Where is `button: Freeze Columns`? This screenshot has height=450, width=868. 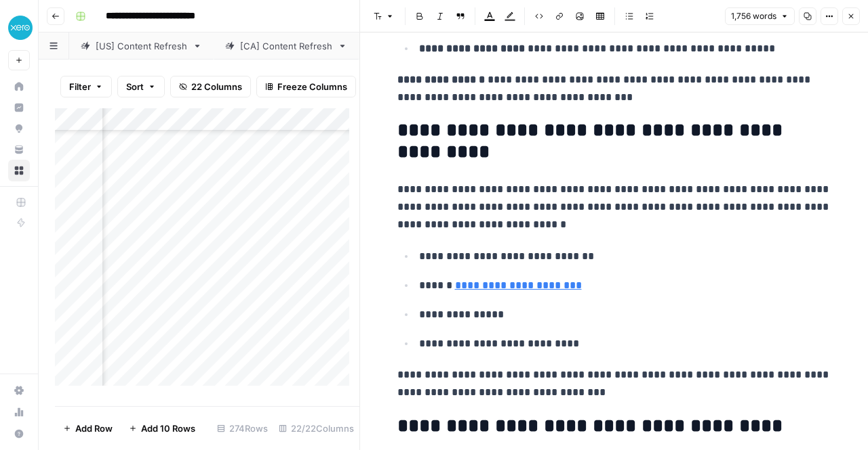 button: Freeze Columns is located at coordinates (306, 87).